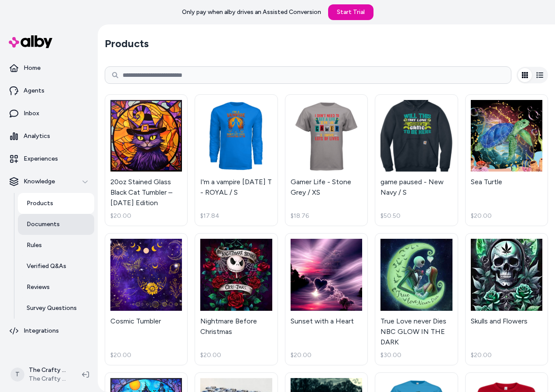 The width and height of the screenshot is (555, 392). I want to click on a: Products, so click(56, 204).